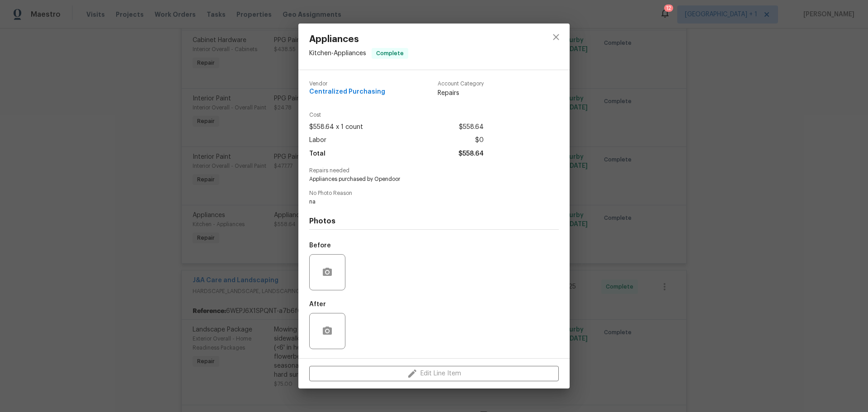 The image size is (868, 412). What do you see at coordinates (479, 140) in the screenshot?
I see `span: $0` at bounding box center [479, 140].